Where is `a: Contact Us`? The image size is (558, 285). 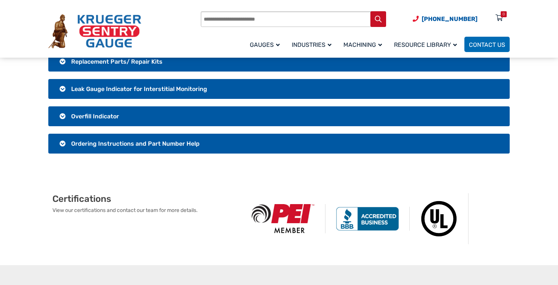
a: Contact Us is located at coordinates (487, 44).